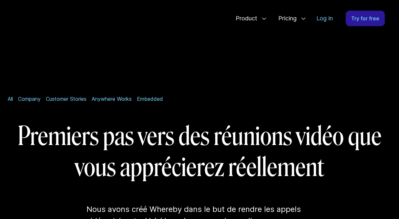  Describe the element at coordinates (285, 18) in the screenshot. I see `span: Pricing` at that location.